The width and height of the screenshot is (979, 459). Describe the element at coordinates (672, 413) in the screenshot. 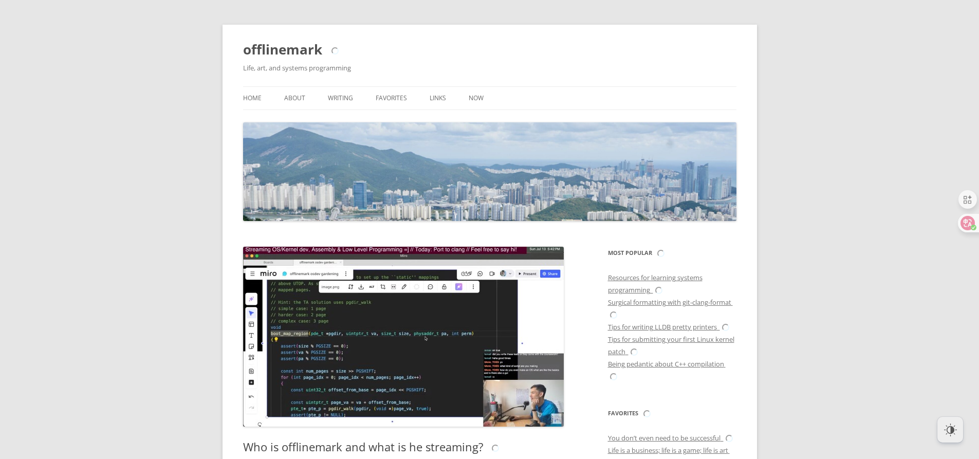

I see `h3: Favorites` at that location.